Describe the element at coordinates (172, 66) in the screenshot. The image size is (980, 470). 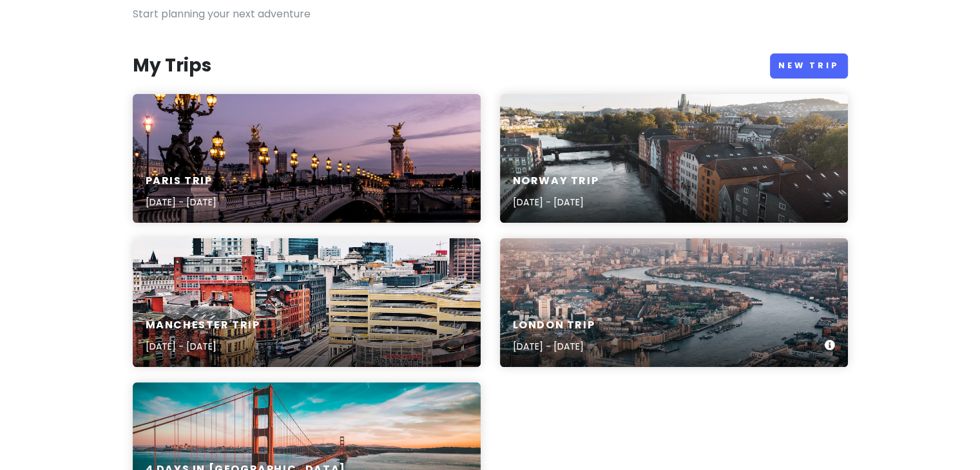
I see `h3: My Trips` at that location.